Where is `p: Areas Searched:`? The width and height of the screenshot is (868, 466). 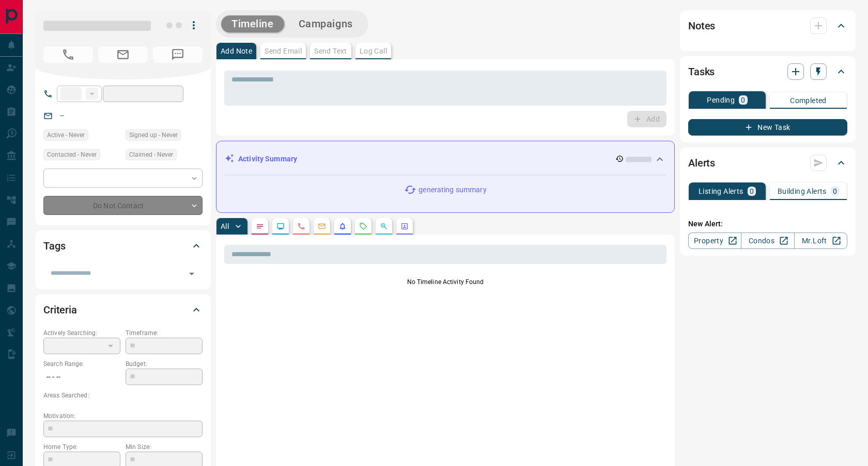
p: Areas Searched: is located at coordinates (123, 395).